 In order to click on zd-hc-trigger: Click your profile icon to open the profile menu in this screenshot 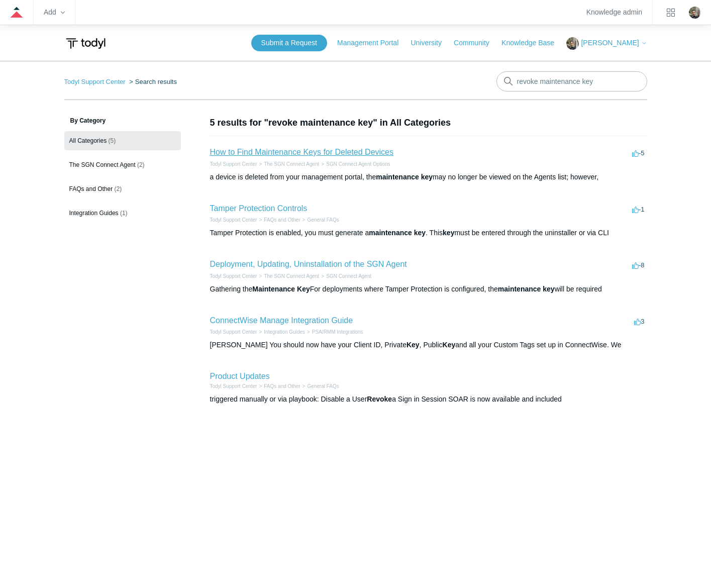, I will do `click(695, 12)`.